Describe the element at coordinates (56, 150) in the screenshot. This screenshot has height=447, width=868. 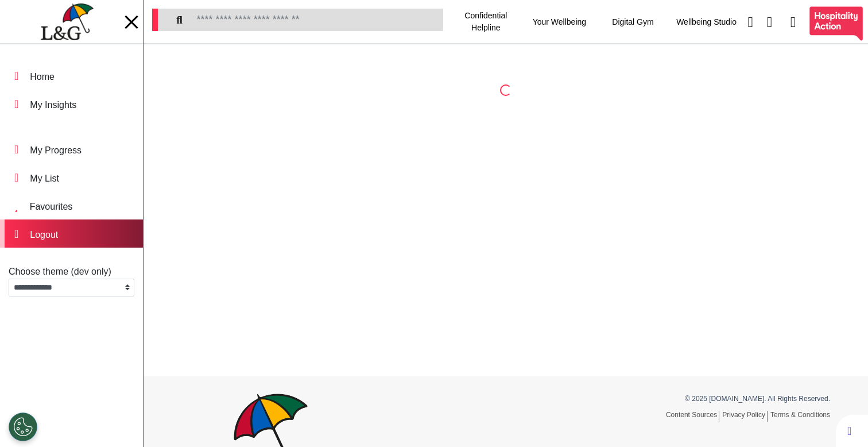
I see `div: My Progress` at that location.